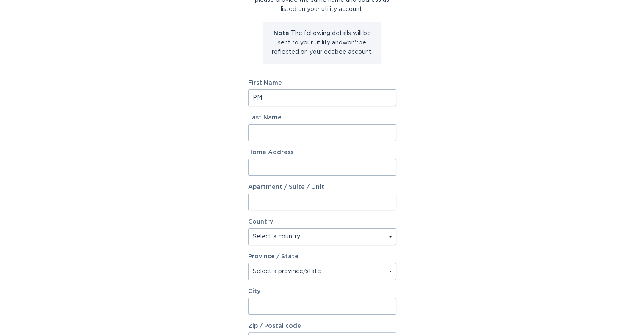 The width and height of the screenshot is (644, 335). Describe the element at coordinates (323, 43) in the screenshot. I see `p: The following details will be sent to your utility and won't be reflected on your ecobee account.` at that location.